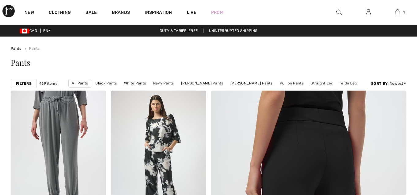 This screenshot has height=195, width=417. What do you see at coordinates (29, 31) in the screenshot?
I see `span: CAD` at bounding box center [29, 31].